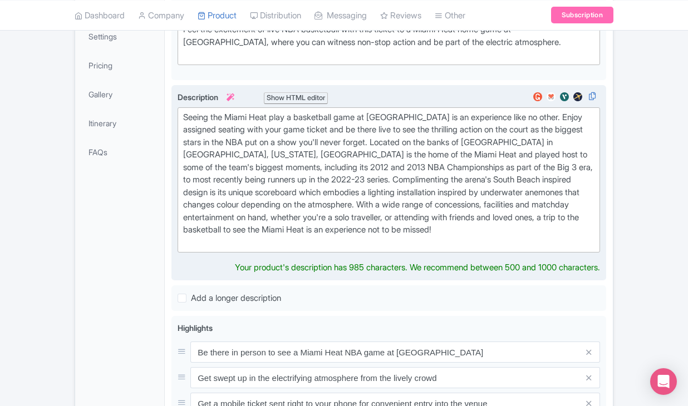 The height and width of the screenshot is (406, 688). What do you see at coordinates (582, 15) in the screenshot?
I see `a: Subscription` at bounding box center [582, 15].